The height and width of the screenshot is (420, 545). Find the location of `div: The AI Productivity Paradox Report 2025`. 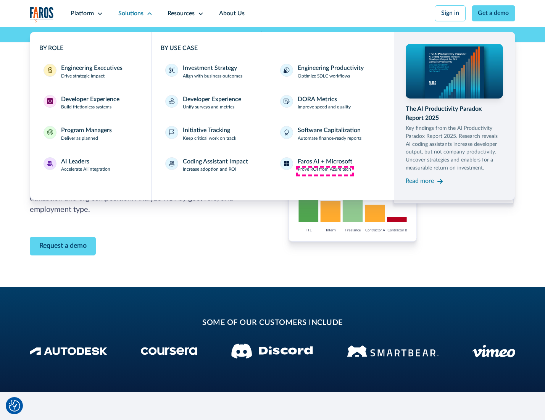

div: The AI Productivity Paradox Report 2025 is located at coordinates (454, 114).